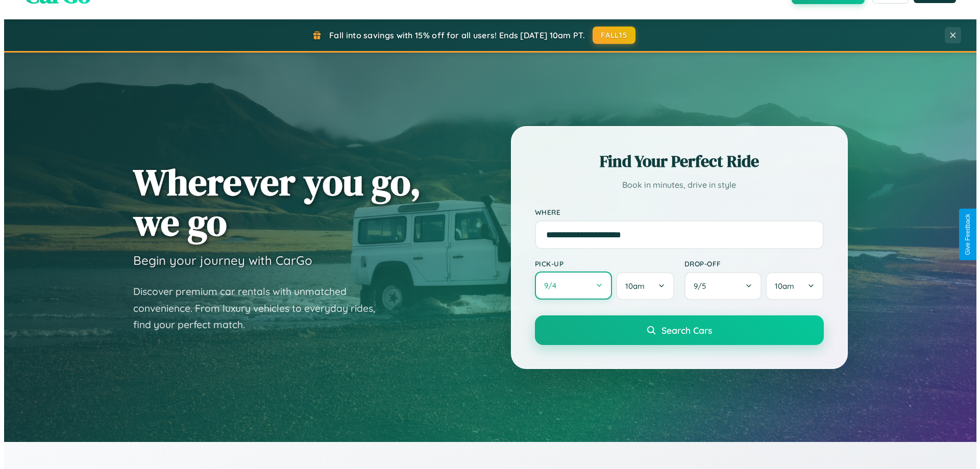  Describe the element at coordinates (719, 286) in the screenshot. I see `button: 9/5` at that location.